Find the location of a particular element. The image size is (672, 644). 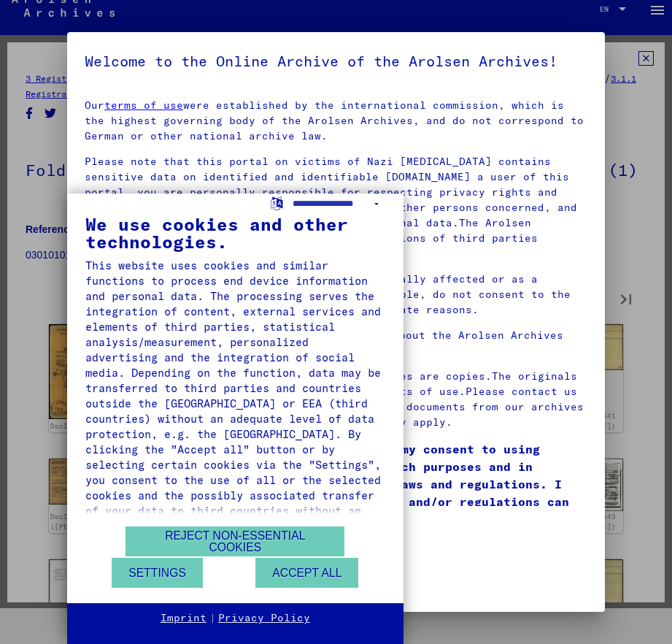

a: Privacy Policy is located at coordinates (265, 618).